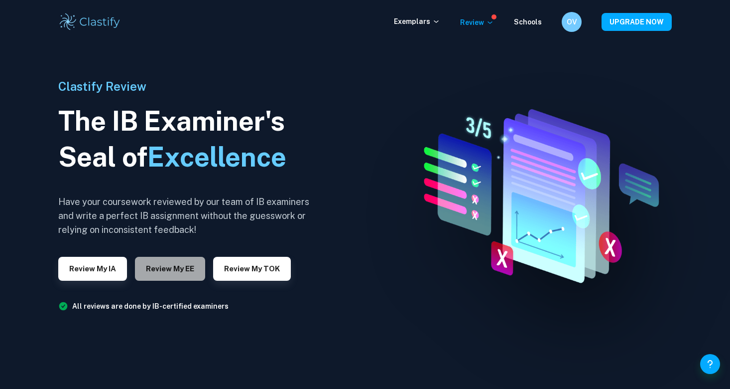 Image resolution: width=730 pixels, height=389 pixels. What do you see at coordinates (528, 22) in the screenshot?
I see `a: Schools` at bounding box center [528, 22].